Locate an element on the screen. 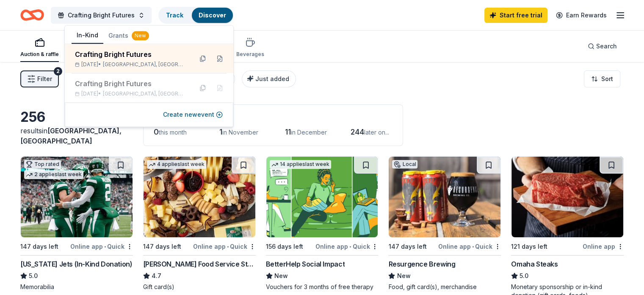 Image resolution: width=644 pixels, height=295 pixels. div: 2 applies last week is located at coordinates (54, 175).